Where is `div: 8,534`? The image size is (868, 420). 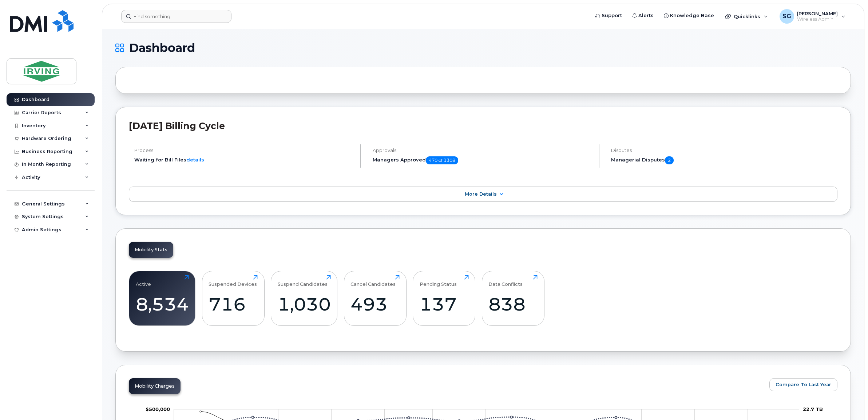 div: 8,534 is located at coordinates (163, 304).